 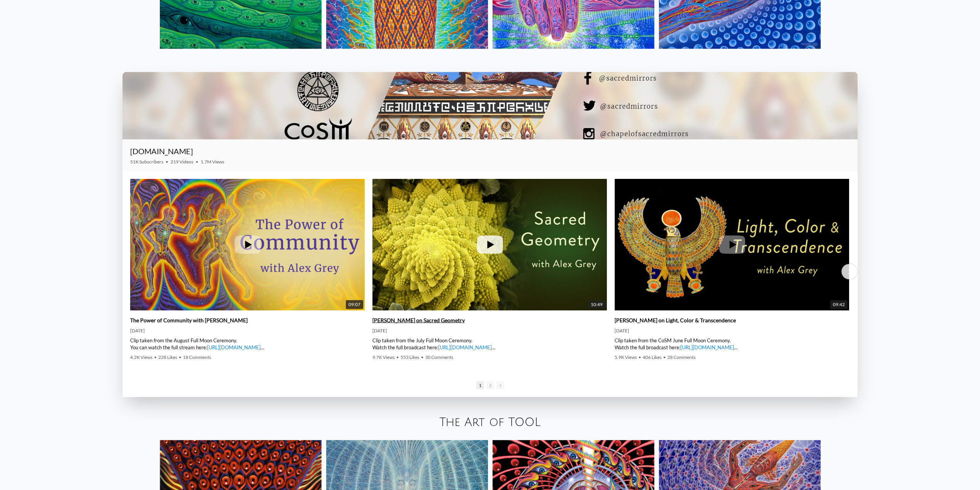 I want to click on span: 5.9K Views, so click(x=626, y=356).